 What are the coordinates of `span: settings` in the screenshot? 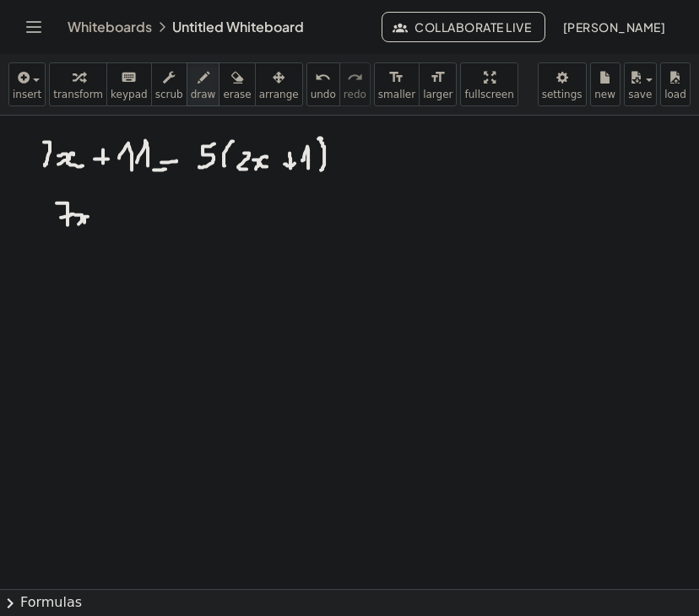 It's located at (562, 95).